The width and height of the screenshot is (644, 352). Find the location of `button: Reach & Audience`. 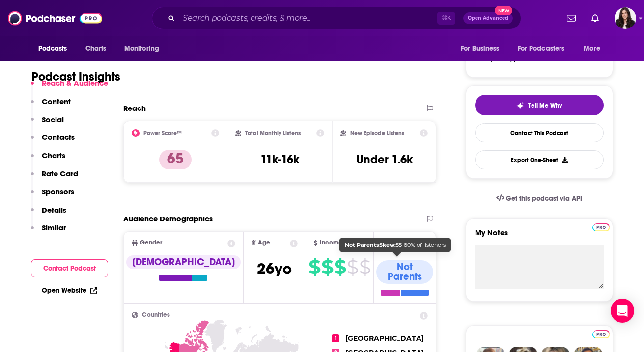

button: Reach & Audience is located at coordinates (69, 88).